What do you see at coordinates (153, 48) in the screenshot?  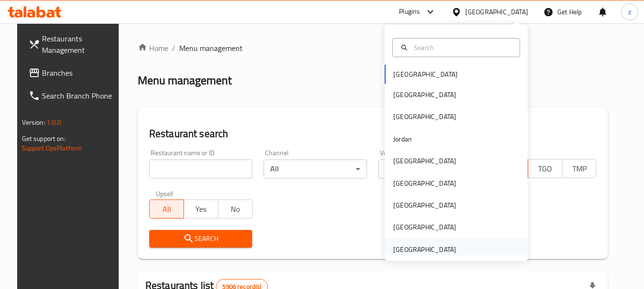 I see `a: Home` at bounding box center [153, 48].